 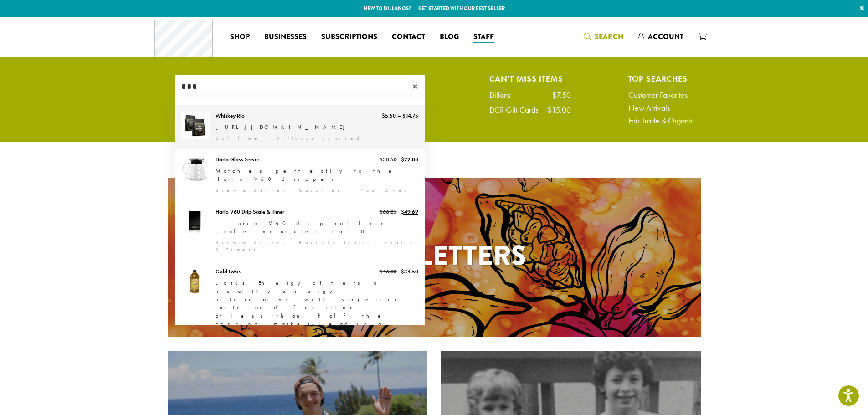 What do you see at coordinates (561, 95) in the screenshot?
I see `div: $7.50` at bounding box center [561, 95].